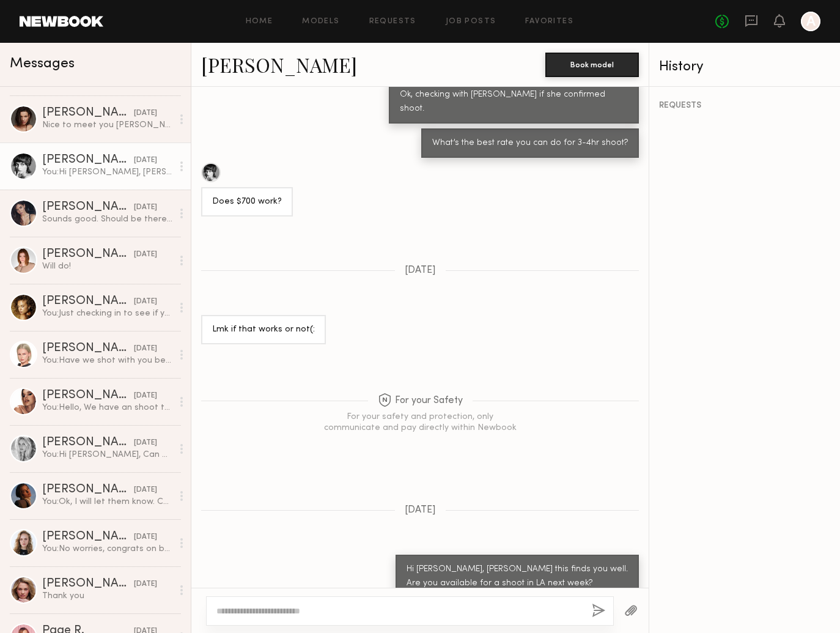 This screenshot has height=633, width=840. What do you see at coordinates (549, 21) in the screenshot?
I see `a: Favorites` at bounding box center [549, 21].